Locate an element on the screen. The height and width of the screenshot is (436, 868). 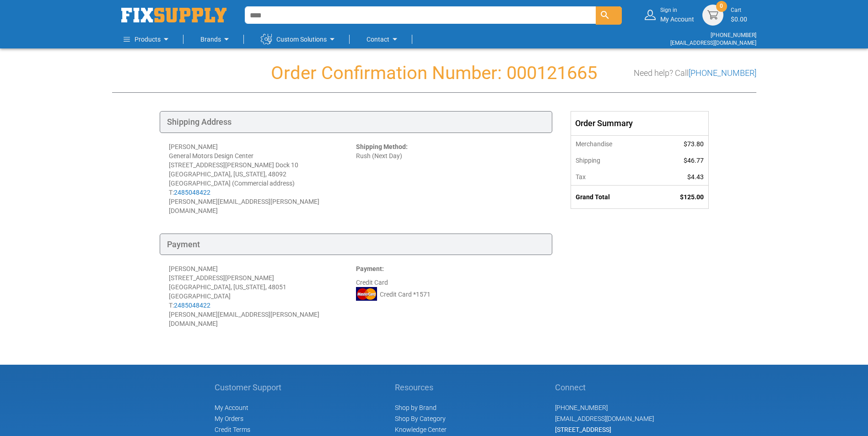
a: Shop By Category is located at coordinates (420, 419).